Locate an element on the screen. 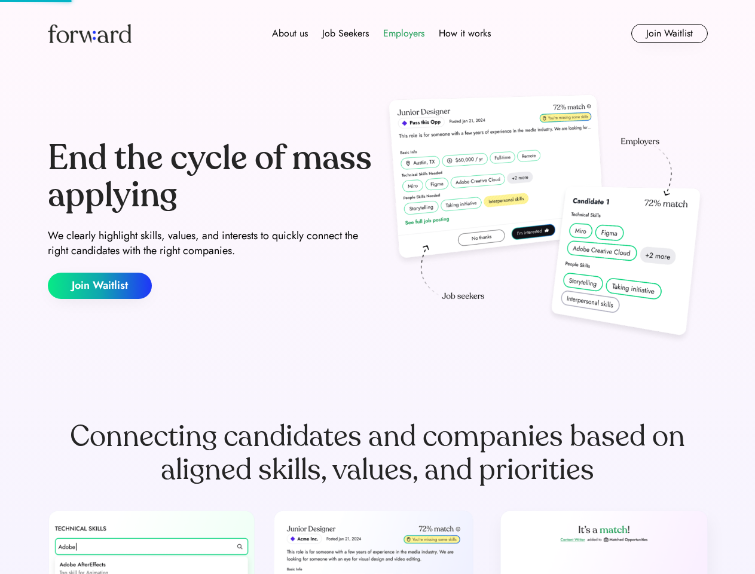 This screenshot has width=755, height=574. div: Connecting candidates and companies based on aligned skills, values, and priorities is located at coordinates (378, 453).